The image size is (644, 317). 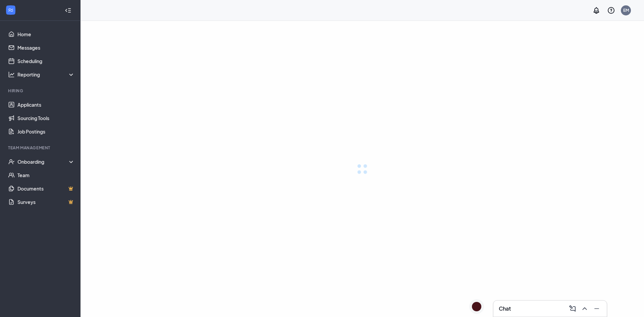 What do you see at coordinates (597, 308) in the screenshot?
I see `svg: Minimize` at bounding box center [597, 308].